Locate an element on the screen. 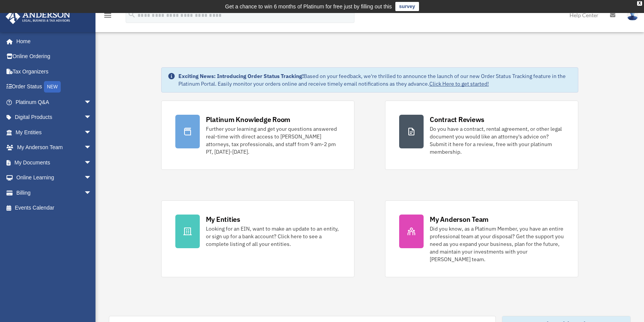 The width and height of the screenshot is (644, 322). div: Contract Reviews is located at coordinates (457, 119).